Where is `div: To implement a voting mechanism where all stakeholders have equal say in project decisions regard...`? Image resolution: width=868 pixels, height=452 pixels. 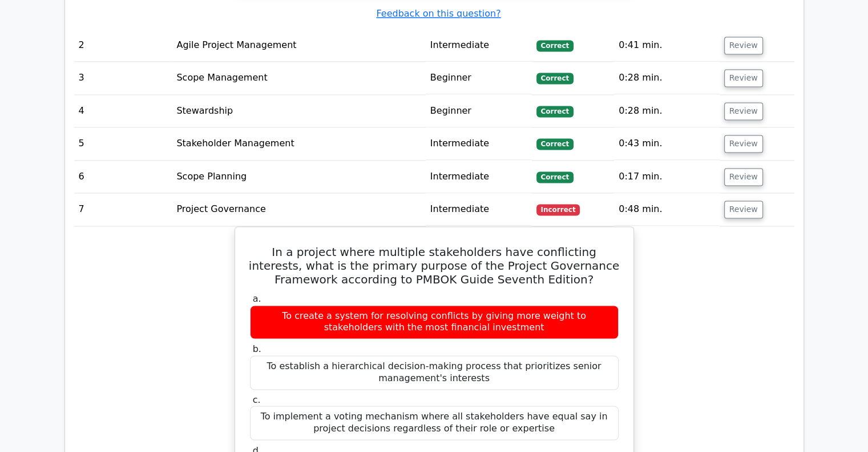
div: To implement a voting mechanism where all stakeholders have equal say in project decisions regard... is located at coordinates (434, 423).